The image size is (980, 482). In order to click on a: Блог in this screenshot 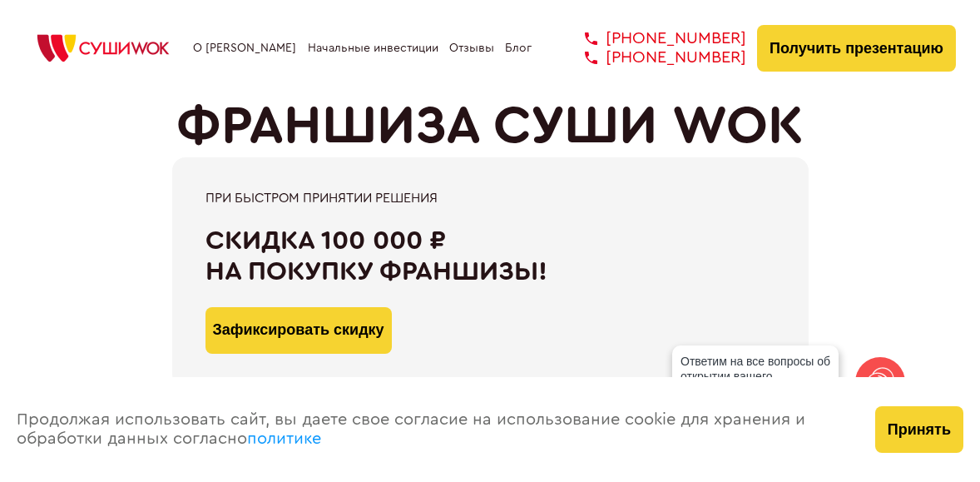, I will do `click(518, 48)`.